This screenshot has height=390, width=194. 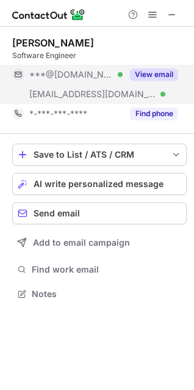 What do you see at coordinates (81, 242) in the screenshot?
I see `span: Add to email campaign` at bounding box center [81, 242].